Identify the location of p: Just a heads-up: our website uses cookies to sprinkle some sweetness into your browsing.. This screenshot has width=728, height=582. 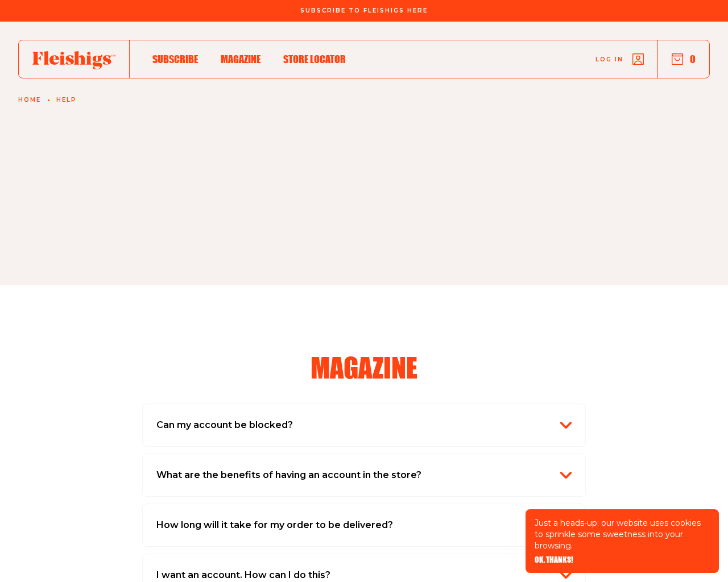
(622, 534).